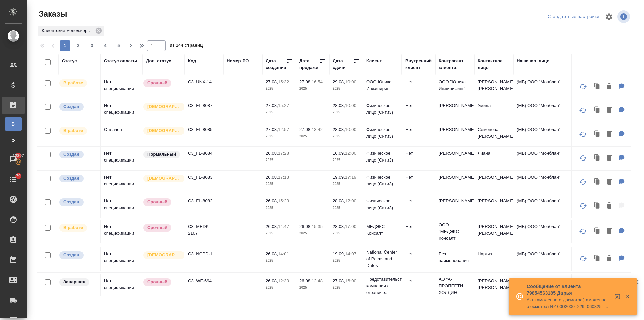  Describe the element at coordinates (284, 201) in the screenshot. I see `p: 15:23` at that location.